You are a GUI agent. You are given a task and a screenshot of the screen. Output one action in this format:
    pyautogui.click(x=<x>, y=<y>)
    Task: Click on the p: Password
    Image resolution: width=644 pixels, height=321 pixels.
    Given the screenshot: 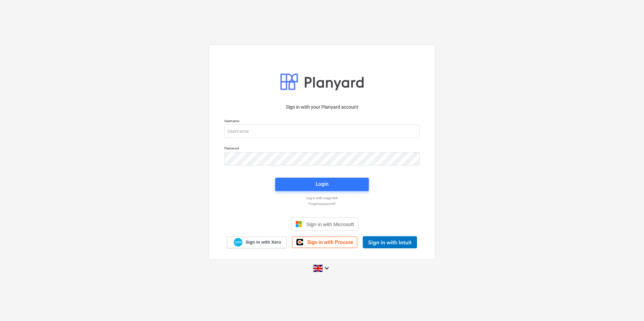 What is the action you would take?
    pyautogui.click(x=322, y=149)
    